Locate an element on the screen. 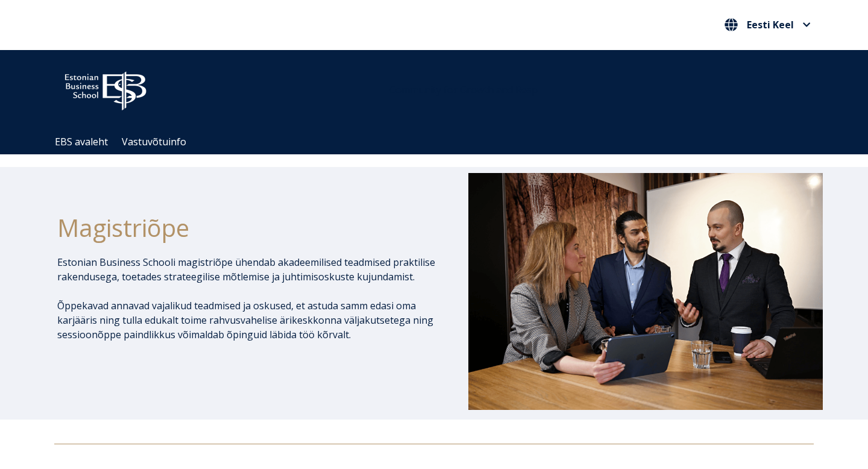  img: DSC_1073 is located at coordinates (646, 291).